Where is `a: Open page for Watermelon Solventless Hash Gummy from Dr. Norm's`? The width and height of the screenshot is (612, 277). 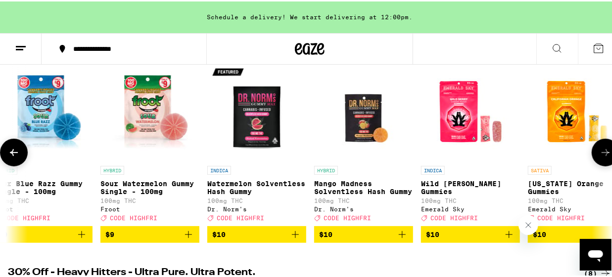 a: Open page for Watermelon Solventless Hash Gummy from Dr. Norm's is located at coordinates (257, 143).